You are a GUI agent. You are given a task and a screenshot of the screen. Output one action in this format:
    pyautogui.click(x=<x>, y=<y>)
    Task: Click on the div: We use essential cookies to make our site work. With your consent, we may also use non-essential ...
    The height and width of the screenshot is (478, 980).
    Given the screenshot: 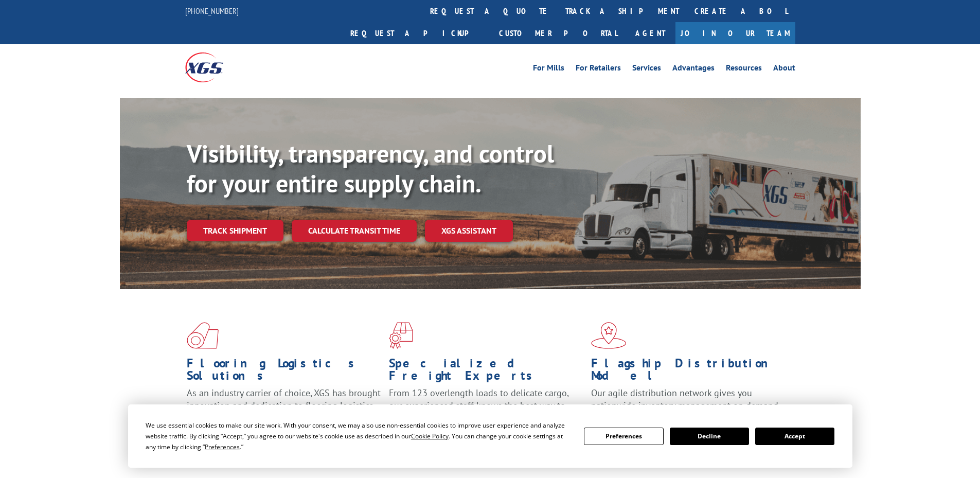 What is the action you would take?
    pyautogui.click(x=359, y=436)
    